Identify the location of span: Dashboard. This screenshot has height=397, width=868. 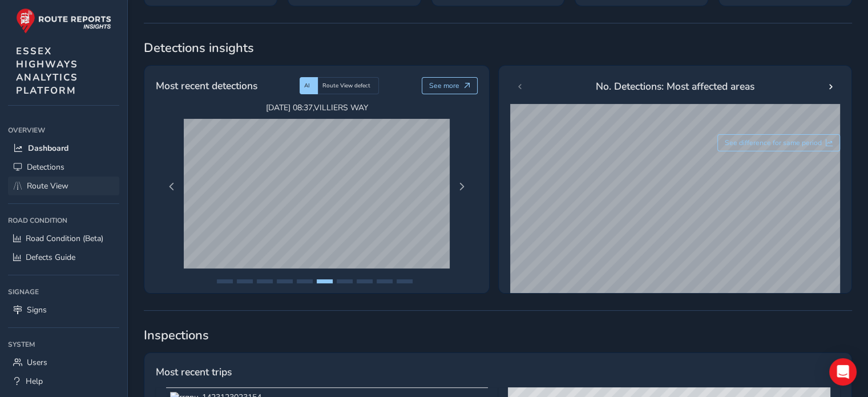
(48, 148).